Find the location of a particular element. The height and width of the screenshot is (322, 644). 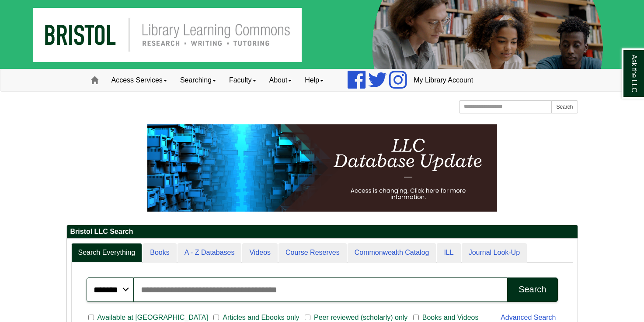

a: ILL is located at coordinates (449, 253).